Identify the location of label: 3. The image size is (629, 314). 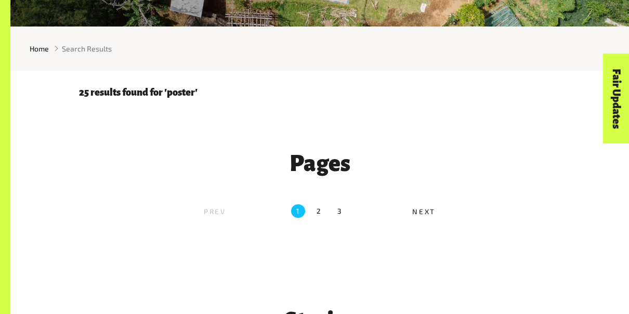
(340, 211).